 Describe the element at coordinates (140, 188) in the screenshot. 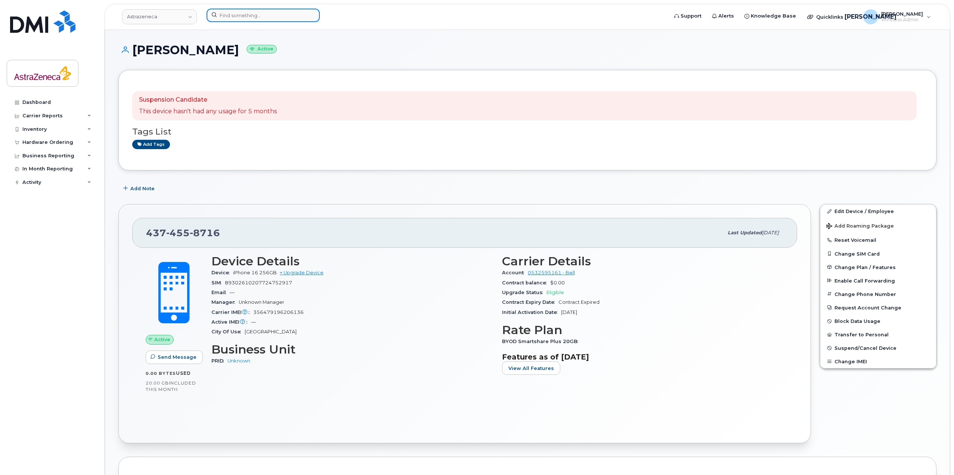

I see `button: Add Note` at that location.